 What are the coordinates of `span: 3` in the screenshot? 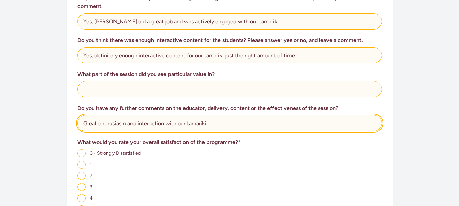 It's located at (91, 187).